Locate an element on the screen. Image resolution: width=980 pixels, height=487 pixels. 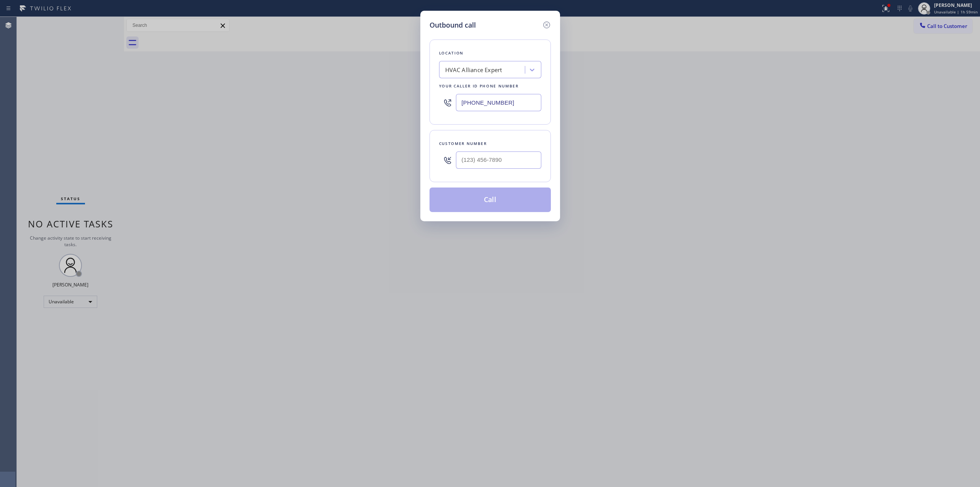
div: Location is located at coordinates (490, 52).